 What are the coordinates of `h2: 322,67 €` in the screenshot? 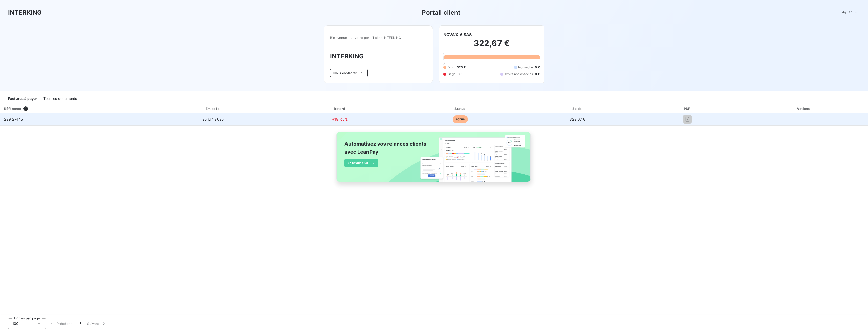 It's located at (492, 46).